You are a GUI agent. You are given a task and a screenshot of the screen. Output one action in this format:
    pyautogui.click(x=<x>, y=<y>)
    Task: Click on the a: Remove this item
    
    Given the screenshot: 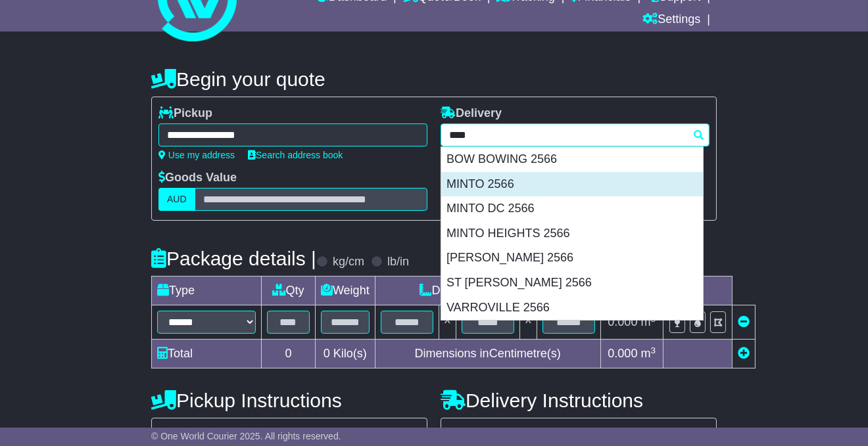 What is the action you would take?
    pyautogui.click(x=744, y=322)
    